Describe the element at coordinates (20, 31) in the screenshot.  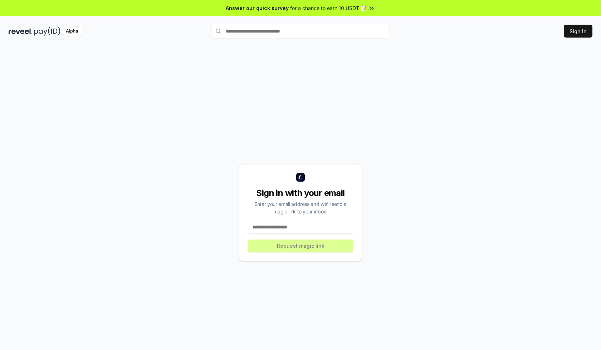
I see `img: reveel_dark` at that location.